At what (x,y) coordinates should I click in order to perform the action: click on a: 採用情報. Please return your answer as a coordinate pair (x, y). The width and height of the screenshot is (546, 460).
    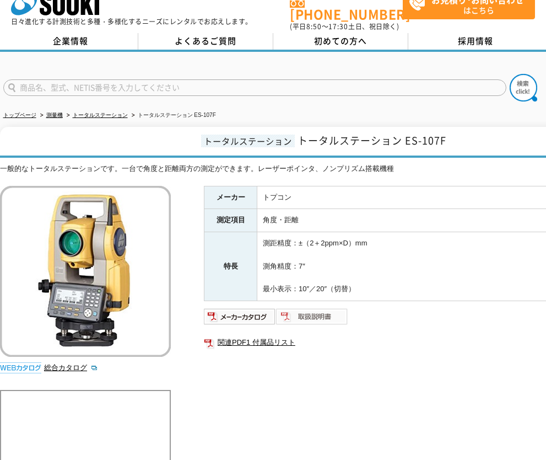
    Looking at the image, I should click on (476, 41).